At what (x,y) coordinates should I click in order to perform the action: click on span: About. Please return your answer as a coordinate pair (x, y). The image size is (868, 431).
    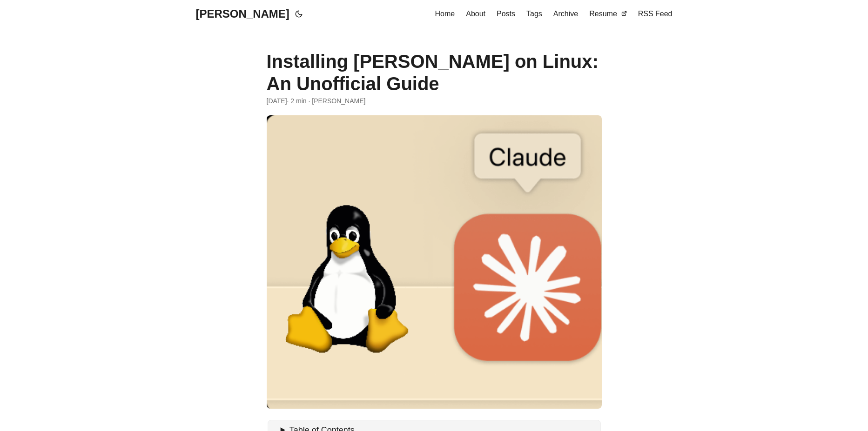
    Looking at the image, I should click on (476, 14).